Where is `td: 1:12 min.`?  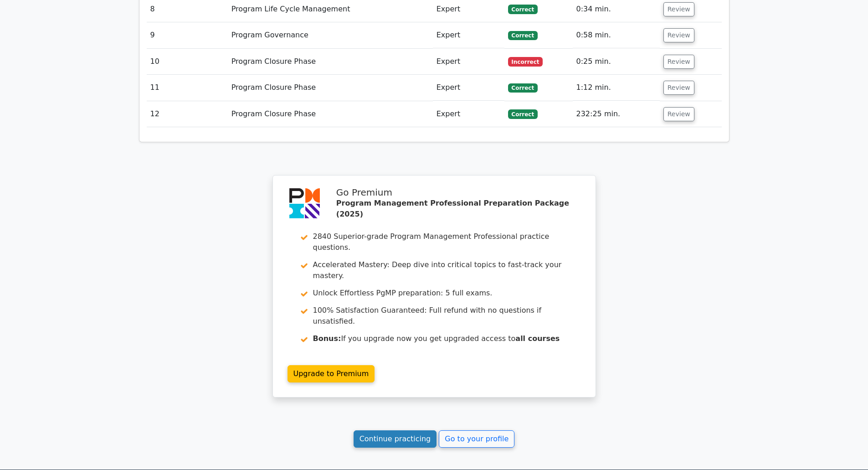
td: 1:12 min. is located at coordinates (616, 87).